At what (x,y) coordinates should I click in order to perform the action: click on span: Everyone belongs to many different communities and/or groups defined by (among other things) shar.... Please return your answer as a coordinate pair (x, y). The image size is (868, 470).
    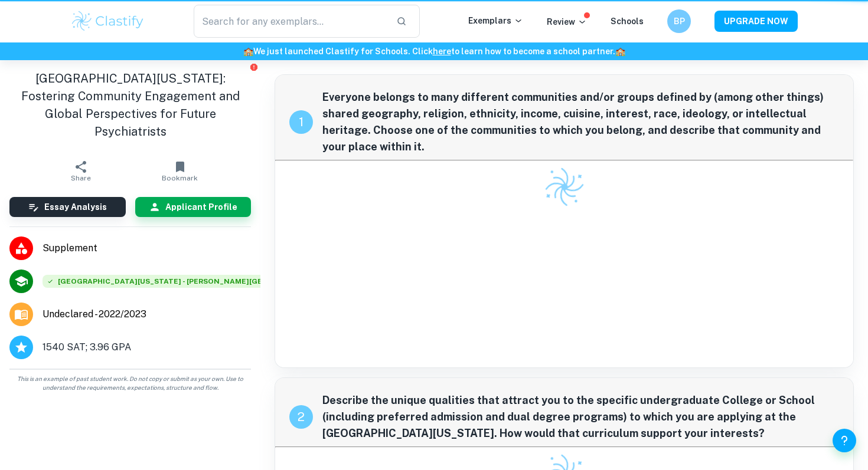
    Looking at the image, I should click on (581, 122).